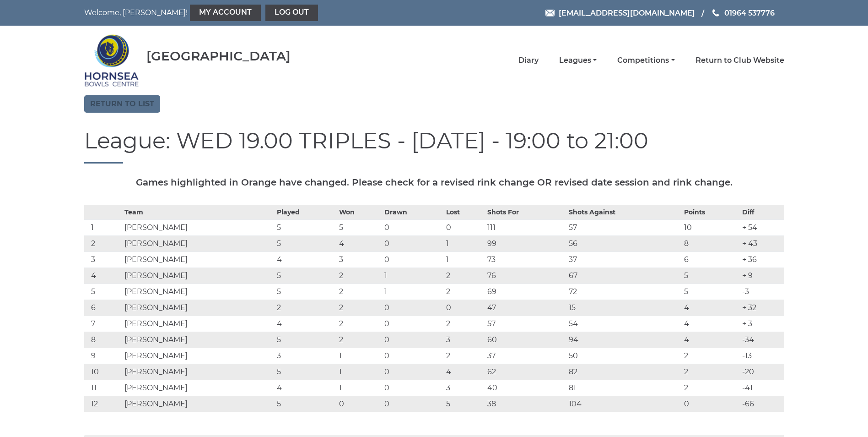 Image resolution: width=868 pixels, height=437 pixels. Describe the element at coordinates (526, 339) in the screenshot. I see `td: 60` at that location.